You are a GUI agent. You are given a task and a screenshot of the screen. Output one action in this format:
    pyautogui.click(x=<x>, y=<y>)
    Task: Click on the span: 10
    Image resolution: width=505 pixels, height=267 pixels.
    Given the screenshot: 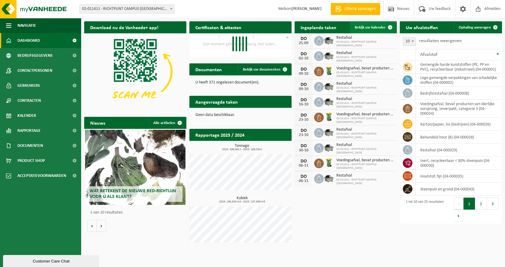 What is the action you would take?
    pyautogui.click(x=409, y=41)
    